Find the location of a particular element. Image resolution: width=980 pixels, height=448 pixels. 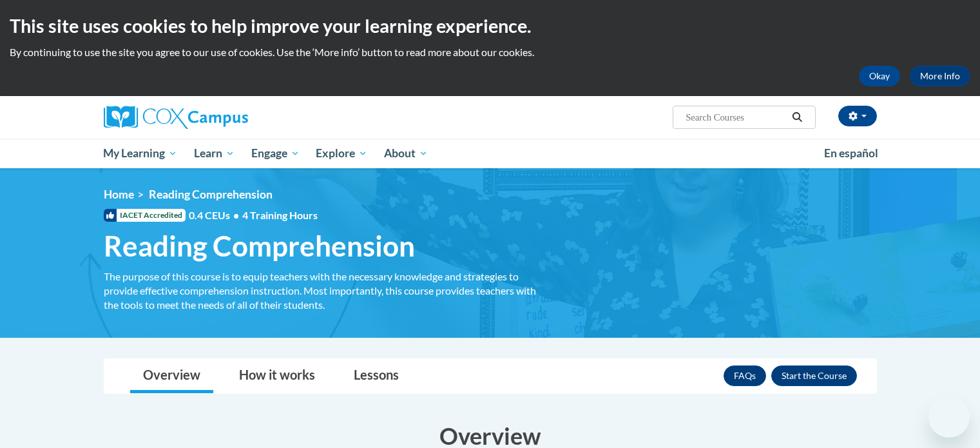

a: Learn is located at coordinates (214, 153).